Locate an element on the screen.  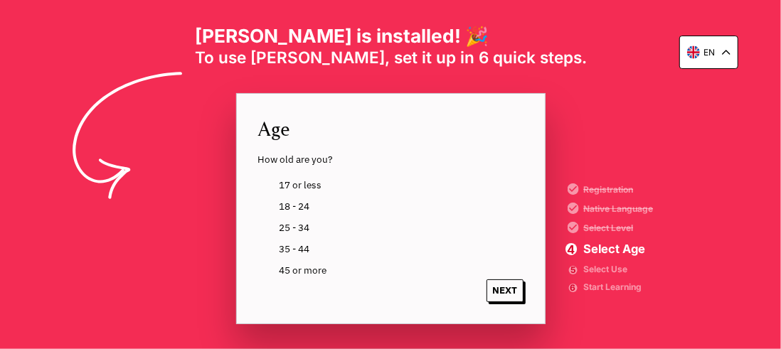
span: Select Level is located at coordinates (618, 228).